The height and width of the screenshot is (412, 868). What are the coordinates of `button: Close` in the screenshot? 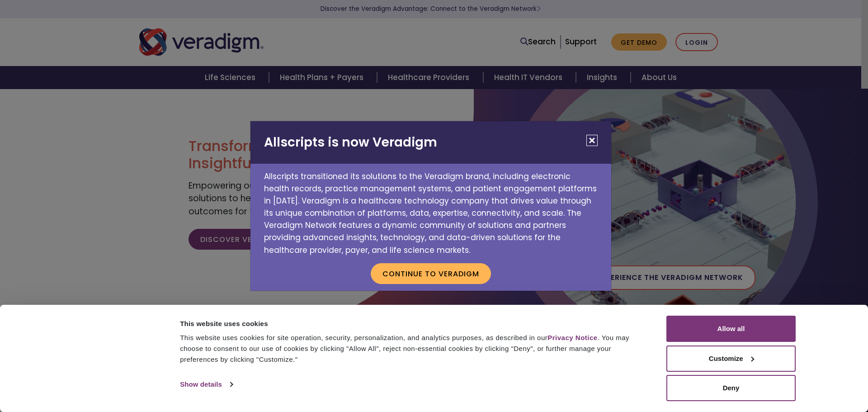 It's located at (591, 140).